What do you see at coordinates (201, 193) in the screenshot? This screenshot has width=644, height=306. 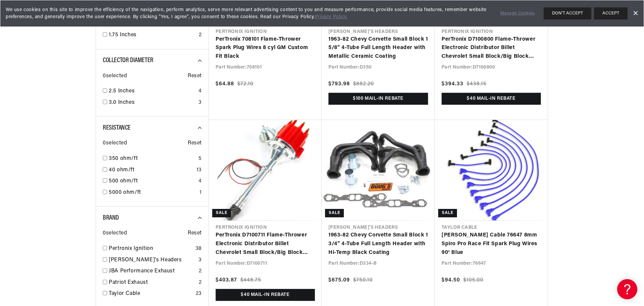 I see `div: 1` at bounding box center [201, 193].